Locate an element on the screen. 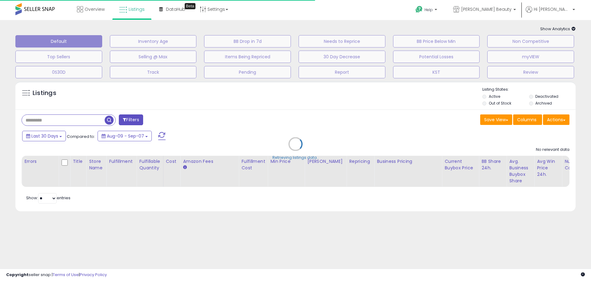 This screenshot has width=591, height=281. strong: Copyright is located at coordinates (17, 274).